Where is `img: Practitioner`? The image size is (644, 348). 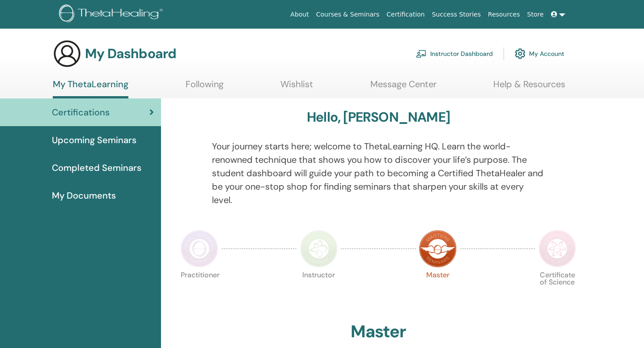 img: Practitioner is located at coordinates (200, 249).